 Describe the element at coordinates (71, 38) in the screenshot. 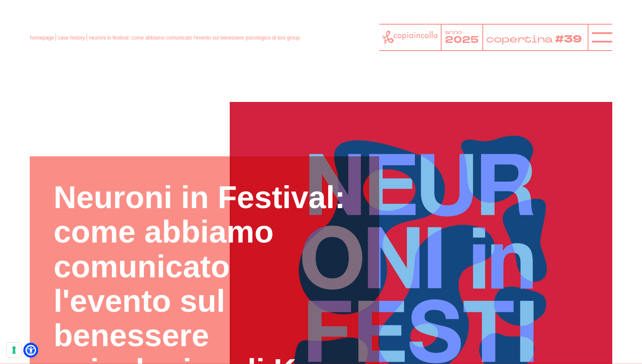

I see `a: case history` at that location.